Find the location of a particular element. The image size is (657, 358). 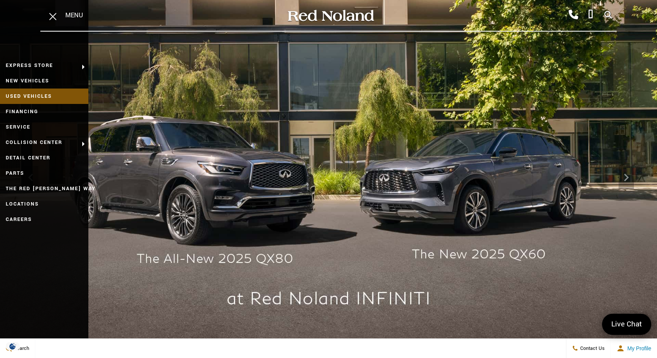

span: Live Chat is located at coordinates (627, 324).